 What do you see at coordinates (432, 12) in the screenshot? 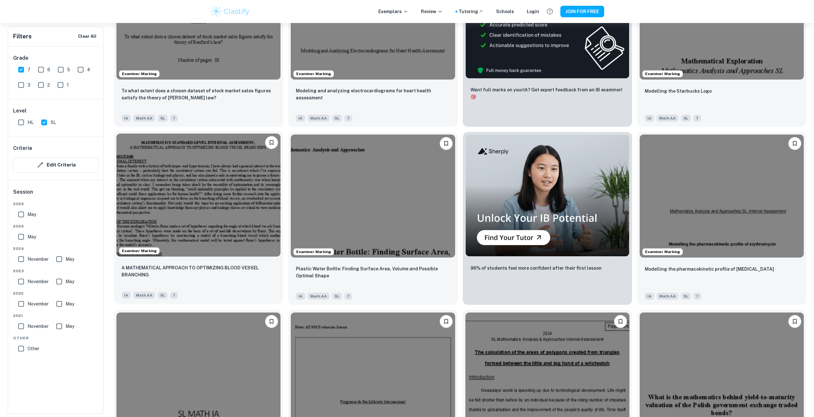
I see `p: Review` at bounding box center [432, 12].